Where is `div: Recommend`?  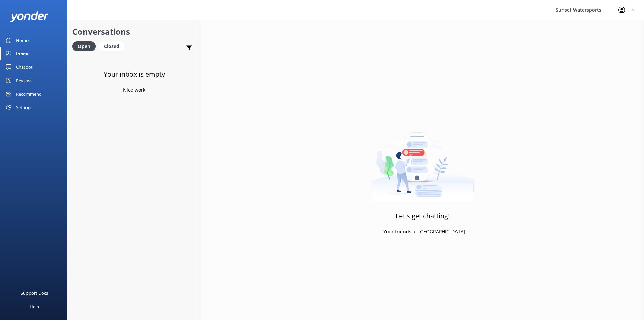 div: Recommend is located at coordinates (29, 94).